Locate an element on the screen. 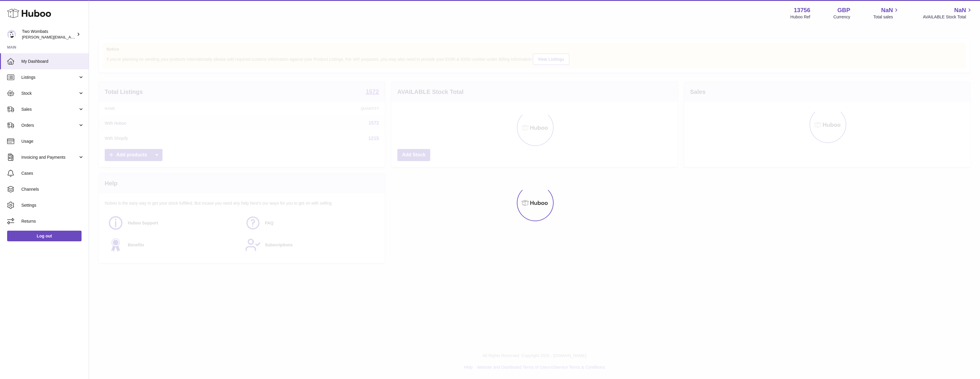  span: Channels is located at coordinates (53, 189).